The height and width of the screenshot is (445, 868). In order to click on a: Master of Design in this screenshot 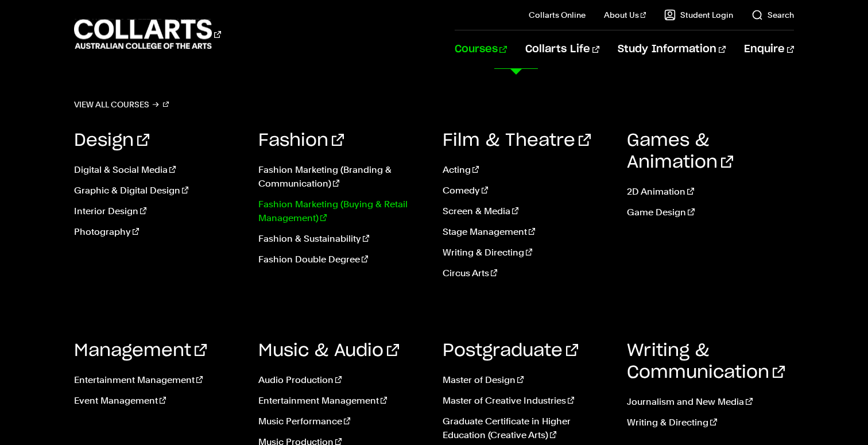, I will do `click(526, 380)`.